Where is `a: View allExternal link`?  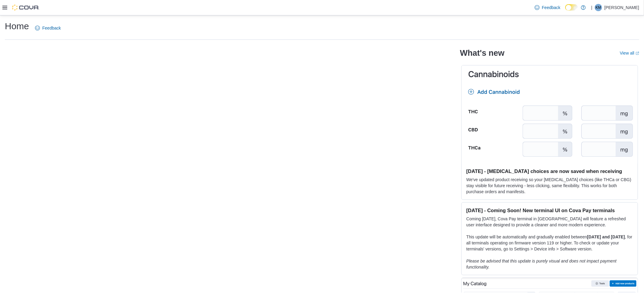 a: View allExternal link is located at coordinates (630, 53).